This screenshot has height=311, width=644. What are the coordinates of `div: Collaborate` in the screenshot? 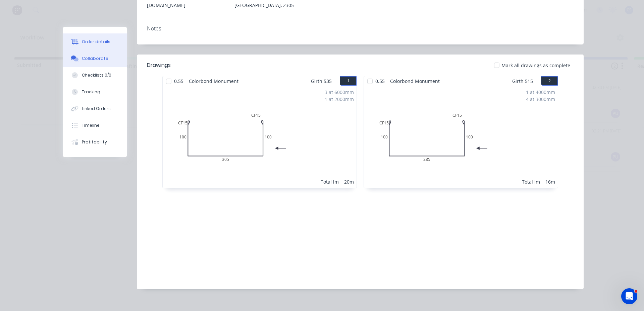 It's located at (95, 59).